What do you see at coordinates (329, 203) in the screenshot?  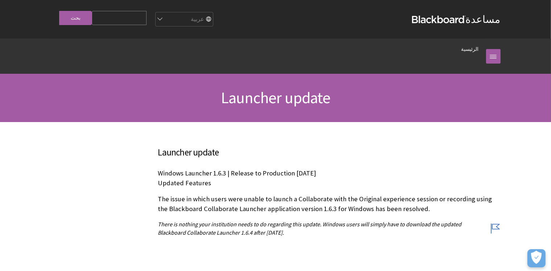 I see `p: The issue in which users were unable to launch a Collaborate with the Original experience session...` at bounding box center [329, 203].